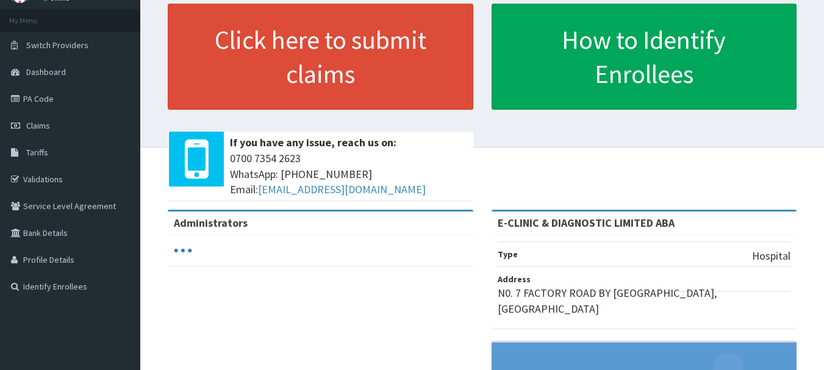 The image size is (824, 370). What do you see at coordinates (211, 223) in the screenshot?
I see `b: Administrators` at bounding box center [211, 223].